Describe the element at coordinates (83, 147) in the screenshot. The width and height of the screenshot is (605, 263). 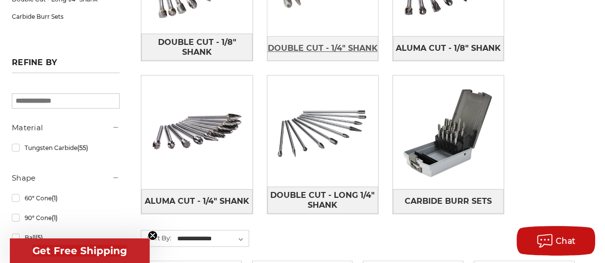
I see `span: (55)` at that location.